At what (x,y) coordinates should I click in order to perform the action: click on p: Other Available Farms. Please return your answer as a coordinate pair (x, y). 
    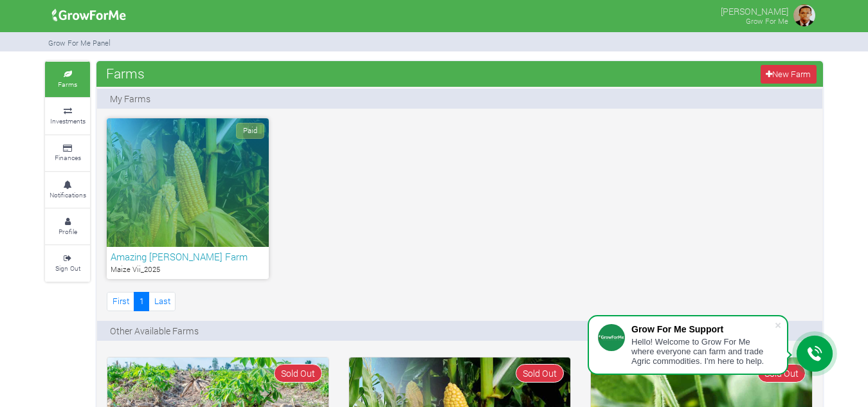
    Looking at the image, I should click on (154, 330).